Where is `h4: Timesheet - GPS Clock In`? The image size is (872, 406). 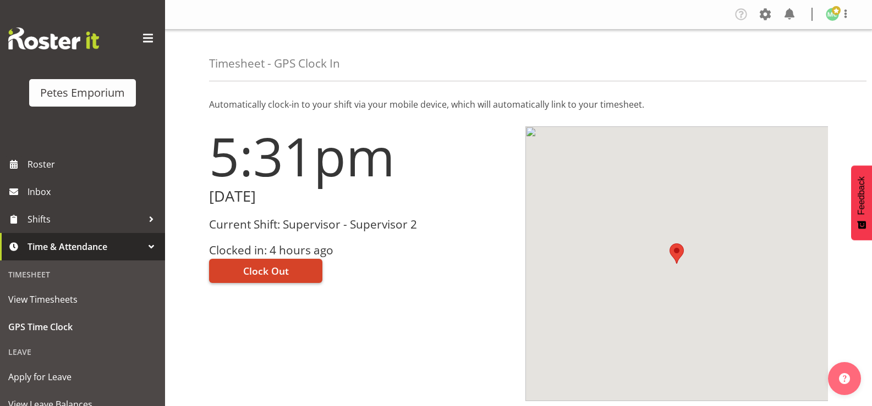 h4: Timesheet - GPS Clock In is located at coordinates (274, 63).